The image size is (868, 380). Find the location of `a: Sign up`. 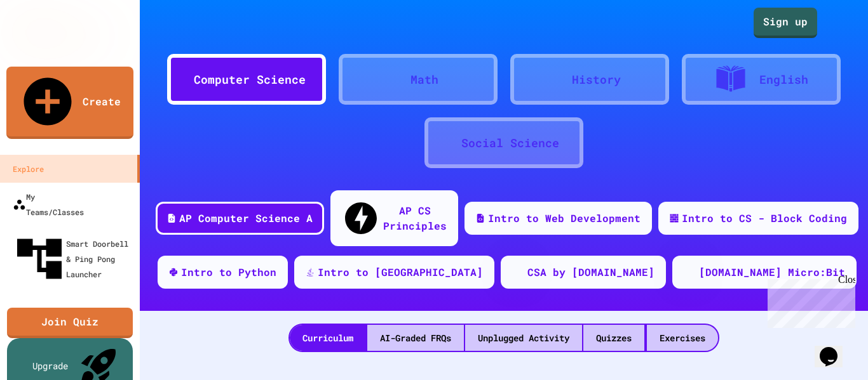

a: Sign up is located at coordinates (786, 23).